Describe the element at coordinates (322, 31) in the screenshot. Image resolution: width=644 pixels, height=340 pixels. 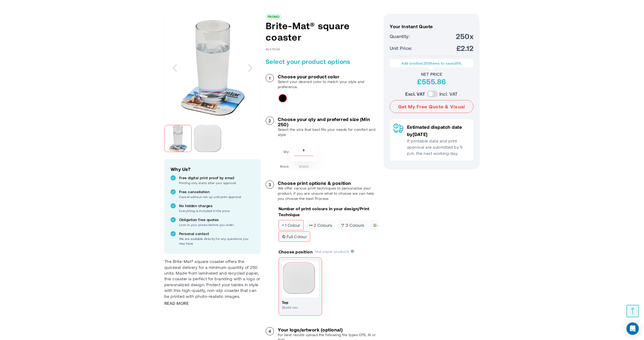
I see `h1: Brite-Mat® square coaster` at that location.